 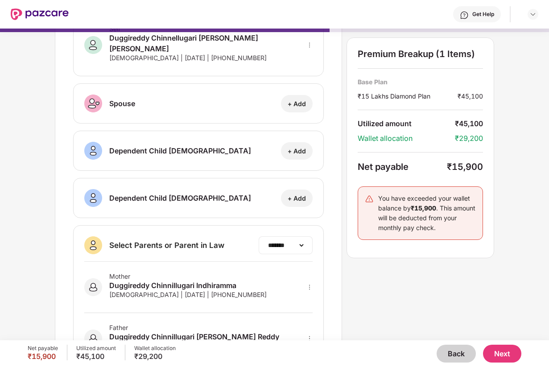 What do you see at coordinates (427, 213) in the screenshot?
I see `div: You have exceeded your wallet balance by . This amount will be deducted from your monthly pay check.` at bounding box center [427, 213].